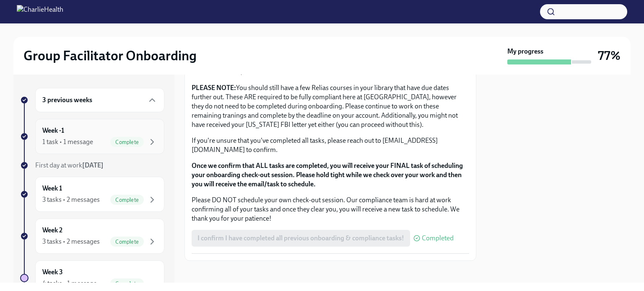 The height and width of the screenshot is (291, 644). I want to click on a: Week 13 tasks • 2 messagesComplete, so click(92, 194).